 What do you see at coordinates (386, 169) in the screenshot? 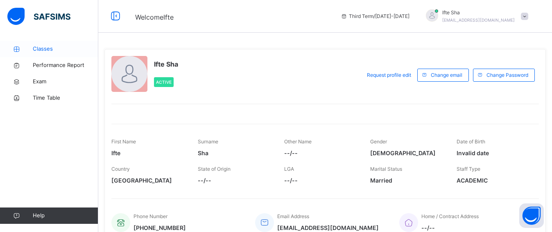
I see `span: Marital Status` at bounding box center [386, 169].